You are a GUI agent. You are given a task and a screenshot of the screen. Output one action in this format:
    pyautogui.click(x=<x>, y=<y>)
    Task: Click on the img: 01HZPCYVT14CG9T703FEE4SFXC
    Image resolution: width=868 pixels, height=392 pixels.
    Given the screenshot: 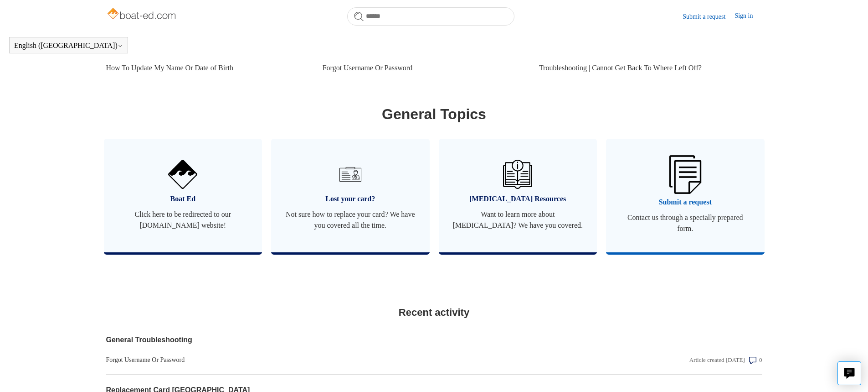 What is the action you would take?
    pyautogui.click(x=351, y=174)
    